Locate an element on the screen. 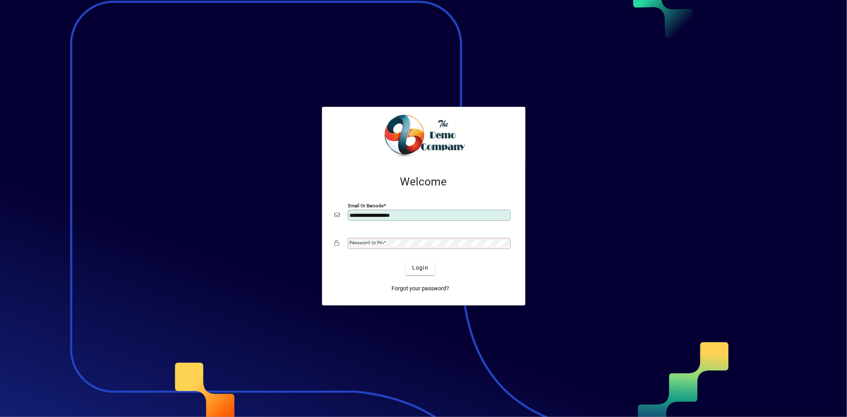 This screenshot has width=847, height=417. span: Login is located at coordinates (420, 268).